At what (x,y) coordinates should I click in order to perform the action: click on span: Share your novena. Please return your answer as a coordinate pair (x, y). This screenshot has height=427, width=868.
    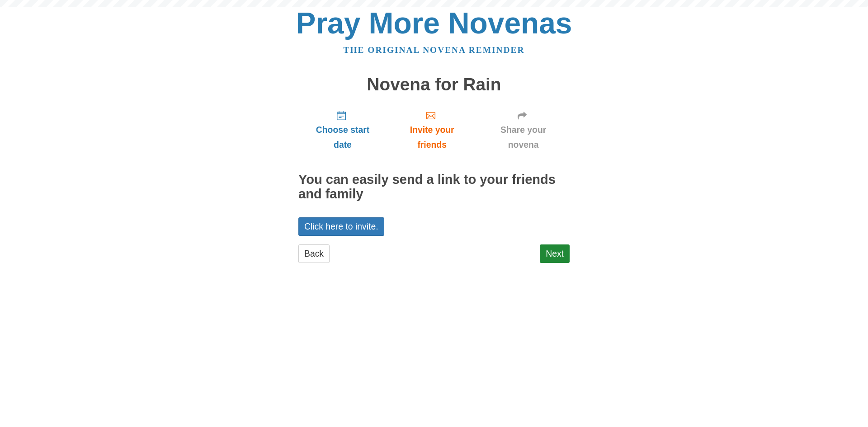
    Looking at the image, I should click on (523, 137).